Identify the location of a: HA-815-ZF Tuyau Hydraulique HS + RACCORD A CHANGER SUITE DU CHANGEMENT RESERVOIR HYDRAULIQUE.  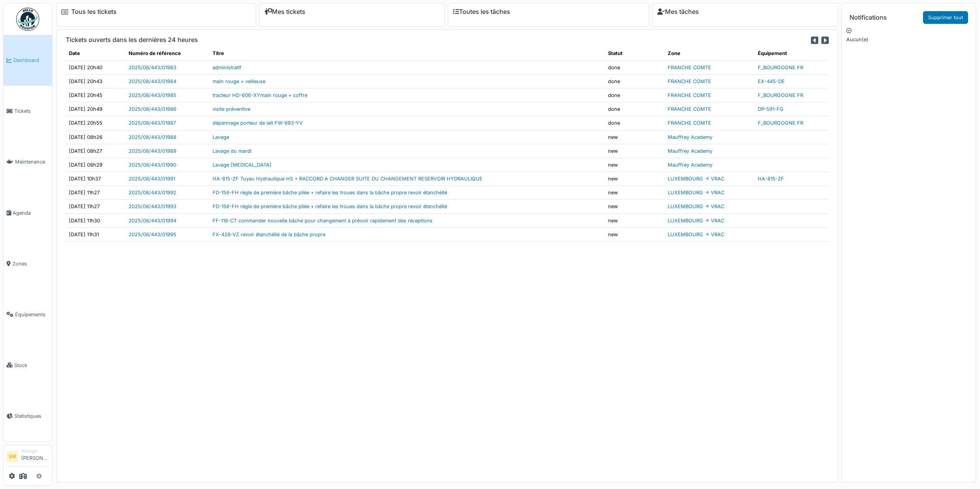
(347, 179).